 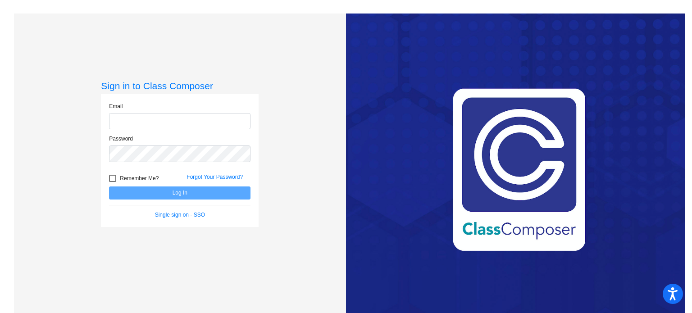 I want to click on label: Password, so click(x=121, y=139).